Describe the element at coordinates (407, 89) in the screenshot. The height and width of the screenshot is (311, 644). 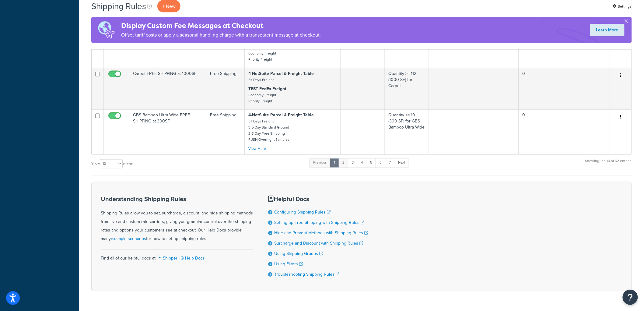
I see `td: Quantity >= 112 (1000 SF) for Carpet` at that location.